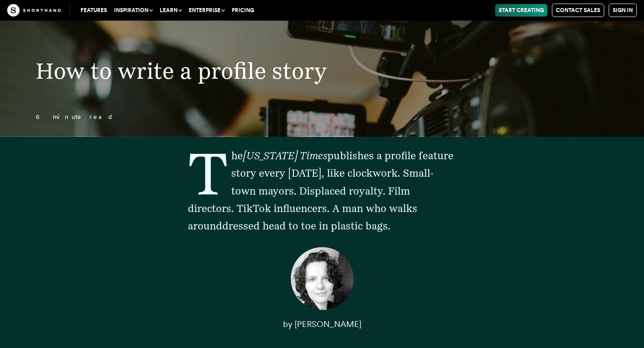  What do you see at coordinates (521, 11) in the screenshot?
I see `a: Start Creating` at bounding box center [521, 11].